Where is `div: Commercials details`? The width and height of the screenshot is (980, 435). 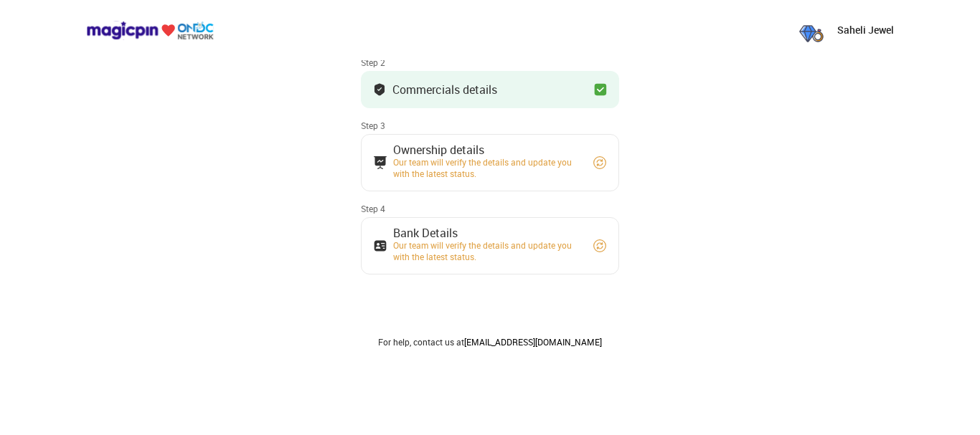 div: Commercials details is located at coordinates (445, 90).